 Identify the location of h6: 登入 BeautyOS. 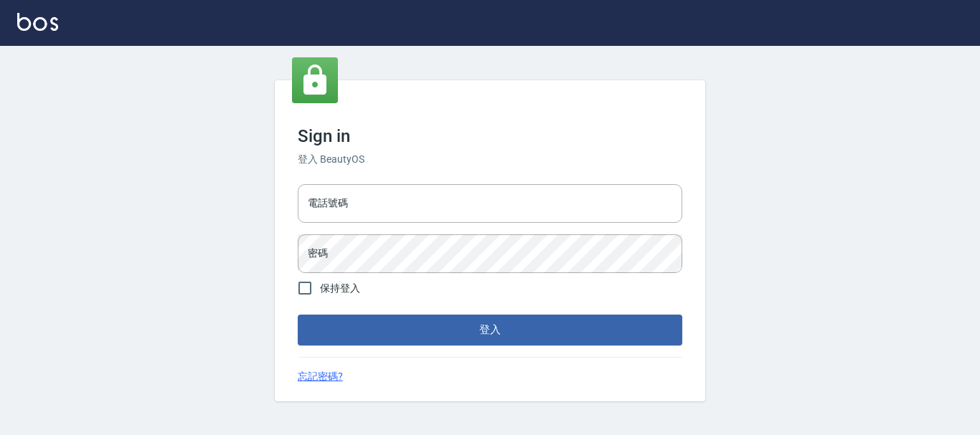
(490, 159).